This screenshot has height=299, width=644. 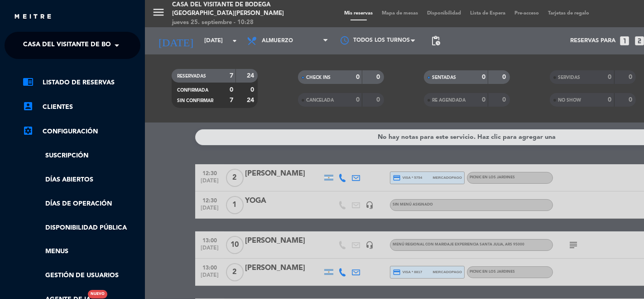 What do you see at coordinates (82, 180) in the screenshot?
I see `a: Días abiertos` at bounding box center [82, 180].